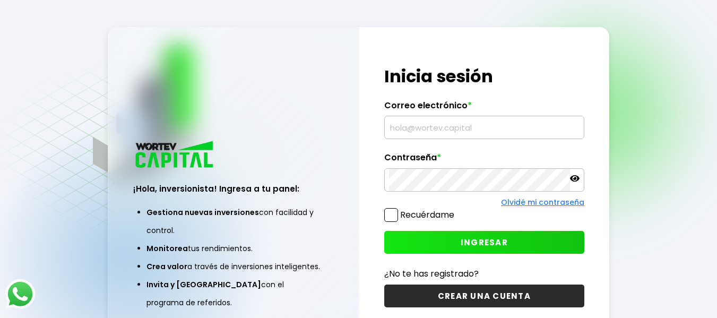  I want to click on label: Contraseña, so click(484, 160).